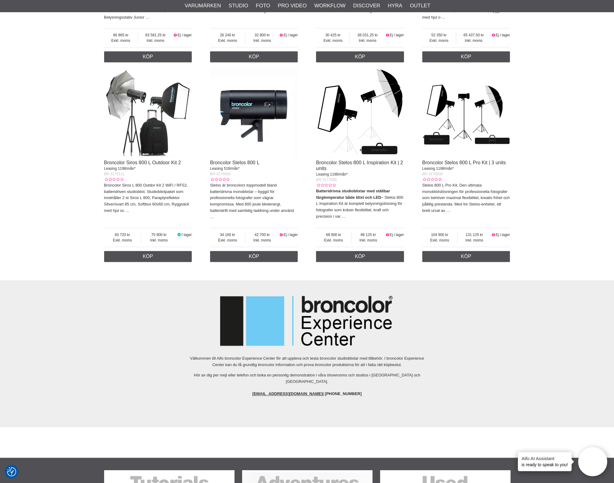 The height and width of the screenshot is (483, 614). What do you see at coordinates (395, 6) in the screenshot?
I see `a: Hyra` at bounding box center [395, 6].